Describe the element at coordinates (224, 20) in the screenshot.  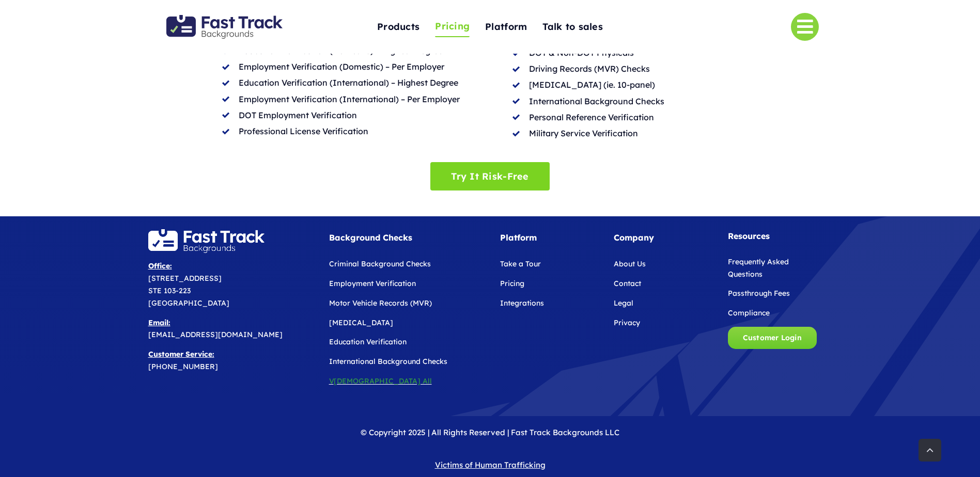
I see `a: Fast Track Backgrounds Logo` at that location.